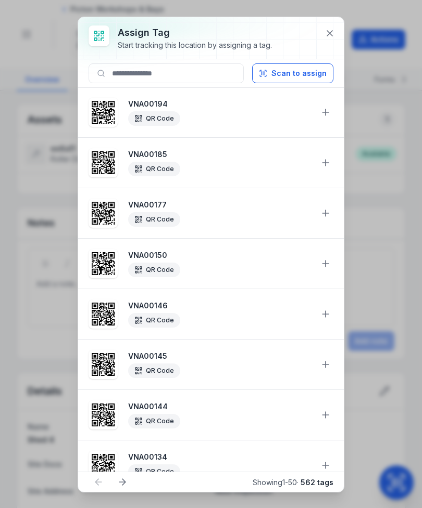 The image size is (422, 508). I want to click on strong: VNA00150, so click(220, 256).